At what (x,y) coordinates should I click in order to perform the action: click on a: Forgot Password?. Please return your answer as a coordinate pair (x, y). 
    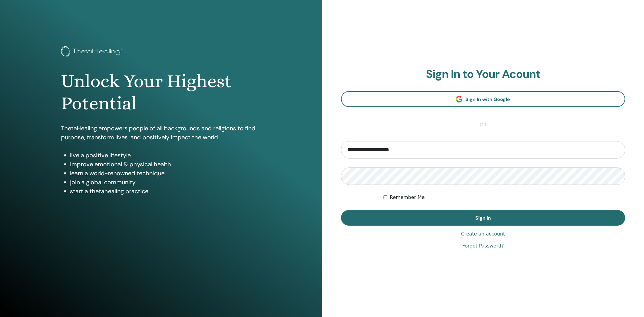
    Looking at the image, I should click on (483, 246).